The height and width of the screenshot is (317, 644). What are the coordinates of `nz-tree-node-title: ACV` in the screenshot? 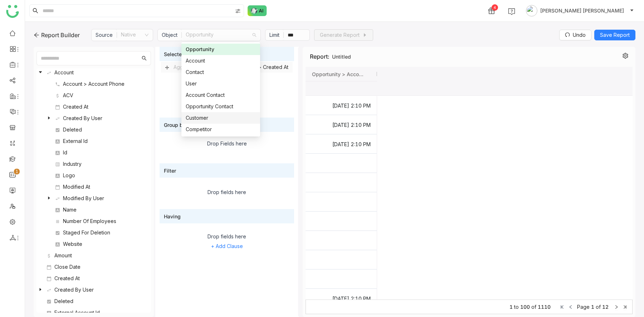 It's located at (99, 96).